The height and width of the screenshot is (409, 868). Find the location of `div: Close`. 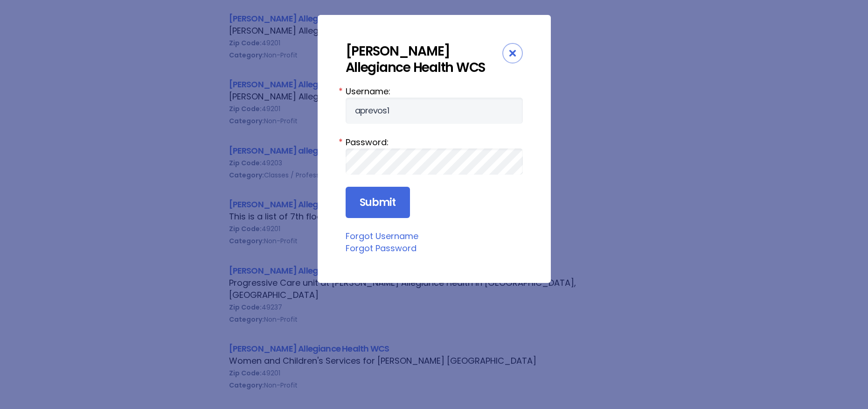

div: Close is located at coordinates (513, 53).